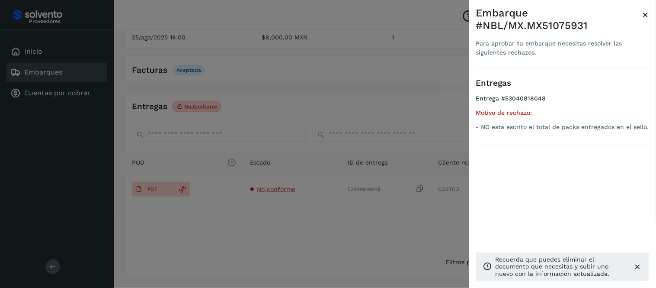 The image size is (656, 288). I want to click on h3: Entregas, so click(563, 83).